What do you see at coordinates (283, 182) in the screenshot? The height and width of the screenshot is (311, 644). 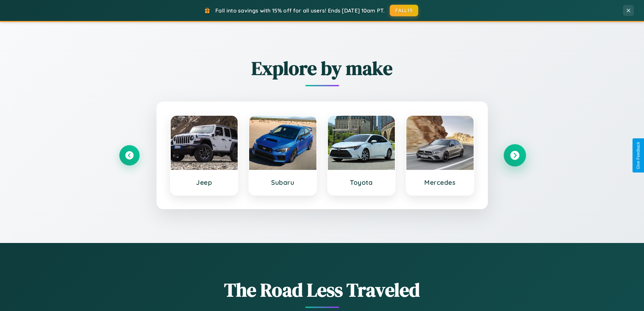 I see `h3: Subaru` at bounding box center [283, 182].